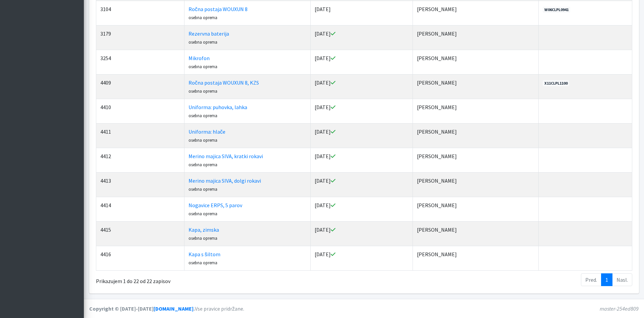 This screenshot has width=644, height=318. What do you see at coordinates (209, 33) in the screenshot?
I see `a: Rezervna baterija` at bounding box center [209, 33].